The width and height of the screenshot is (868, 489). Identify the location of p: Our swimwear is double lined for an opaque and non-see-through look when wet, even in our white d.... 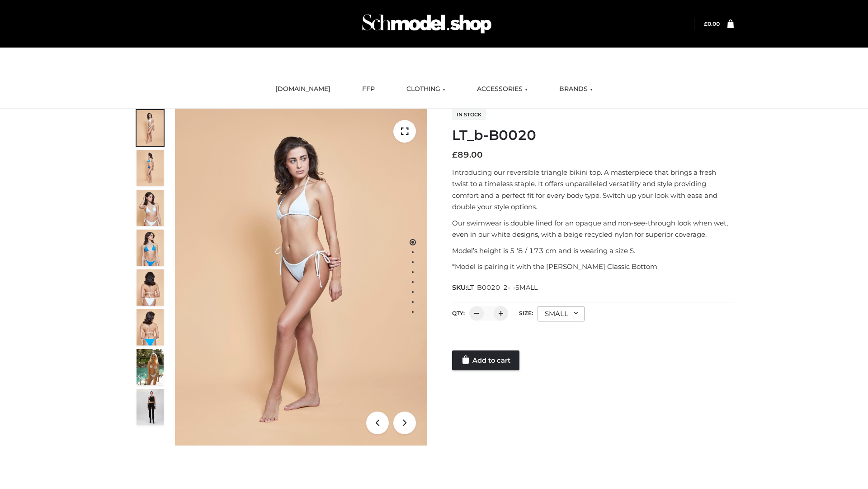
(593, 228).